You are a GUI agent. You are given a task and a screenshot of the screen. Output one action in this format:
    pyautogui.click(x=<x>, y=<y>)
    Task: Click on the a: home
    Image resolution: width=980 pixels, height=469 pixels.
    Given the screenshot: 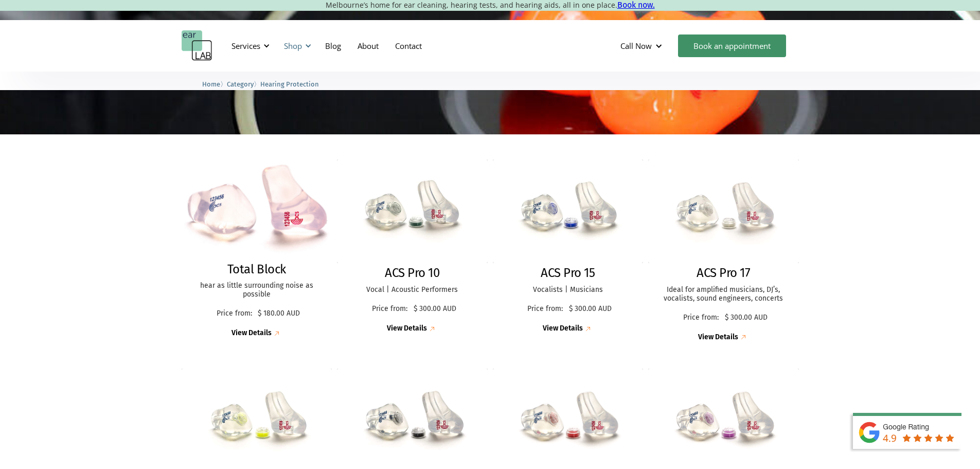 What is the action you would take?
    pyautogui.click(x=197, y=46)
    